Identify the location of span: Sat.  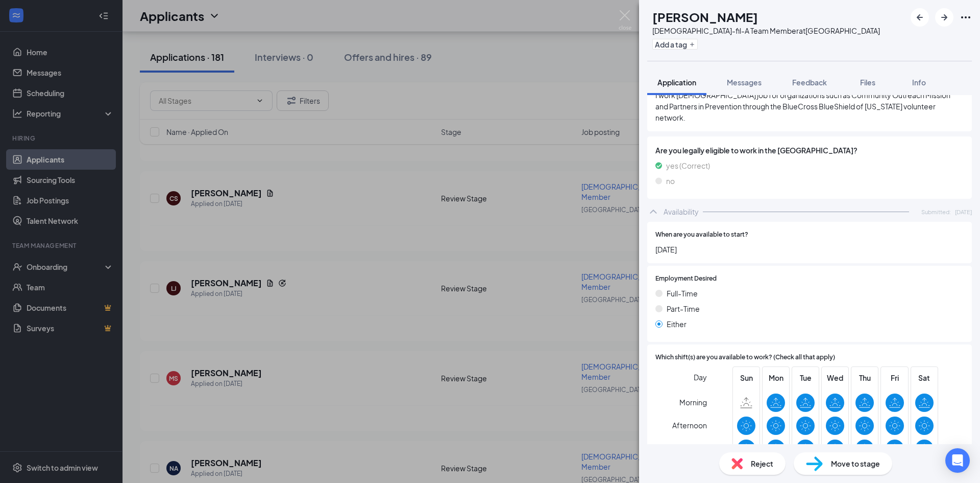
(924, 377).